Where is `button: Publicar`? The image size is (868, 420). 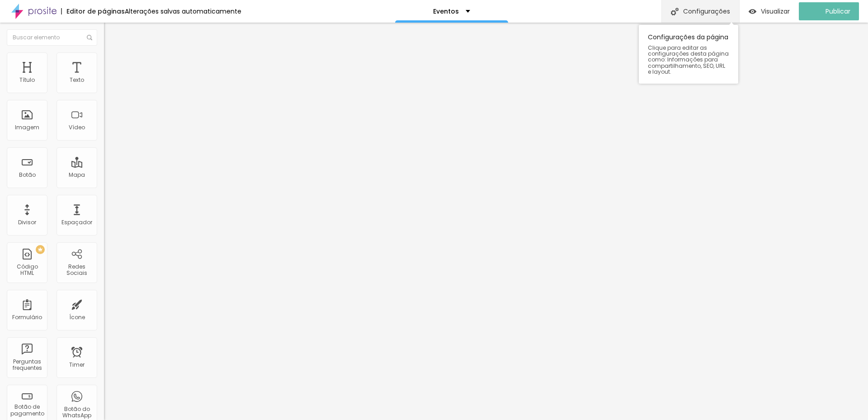
button: Publicar is located at coordinates (829, 11).